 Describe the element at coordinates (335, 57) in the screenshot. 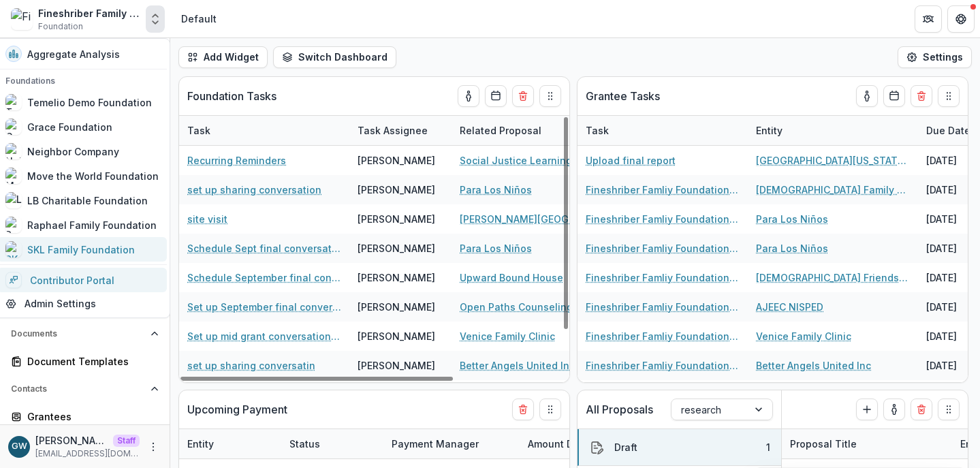

I see `button: Switch Dashboard` at that location.